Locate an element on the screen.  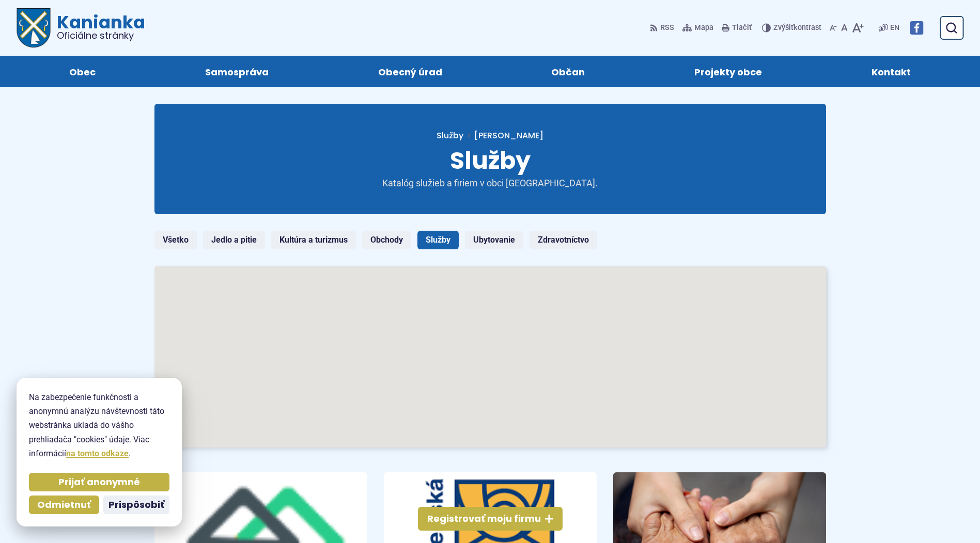
a: Zdravotníctvo is located at coordinates (563, 240).